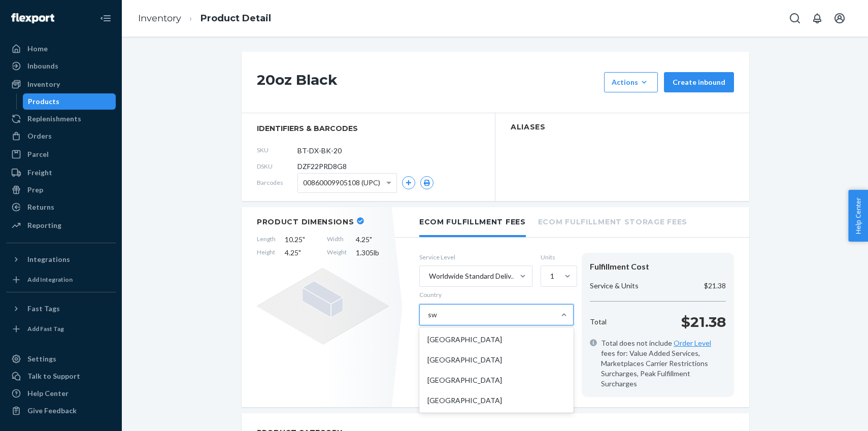 This screenshot has width=868, height=431. Describe the element at coordinates (41, 207) in the screenshot. I see `div: Returns` at that location.